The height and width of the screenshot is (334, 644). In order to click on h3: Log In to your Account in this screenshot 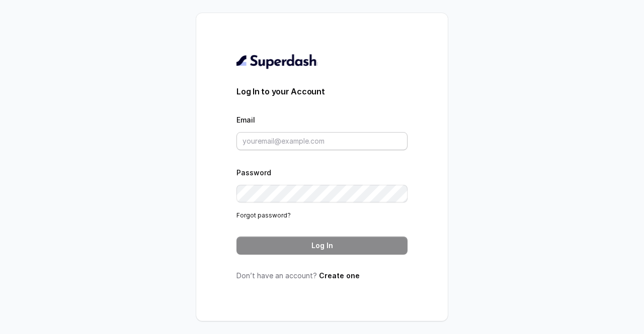, I will do `click(322, 91)`.